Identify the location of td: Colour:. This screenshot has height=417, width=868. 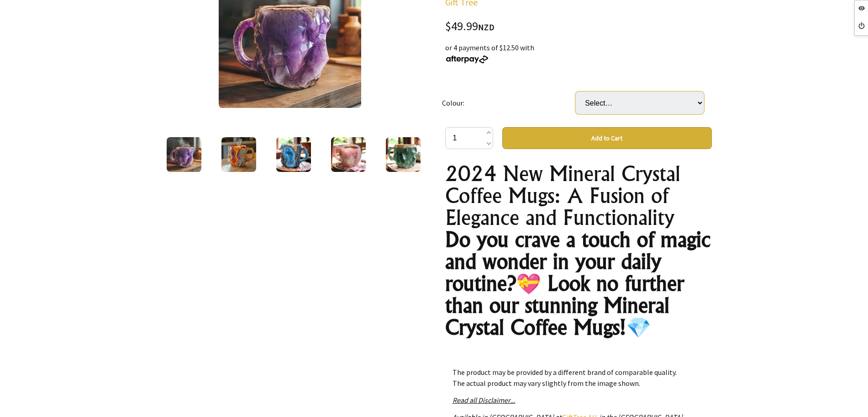
(509, 102).